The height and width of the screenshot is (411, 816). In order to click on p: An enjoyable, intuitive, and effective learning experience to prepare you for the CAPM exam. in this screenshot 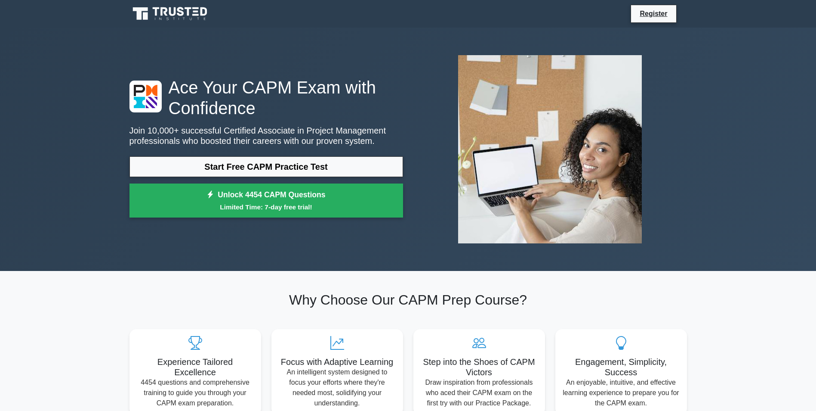, I will do `click(621, 392)`.